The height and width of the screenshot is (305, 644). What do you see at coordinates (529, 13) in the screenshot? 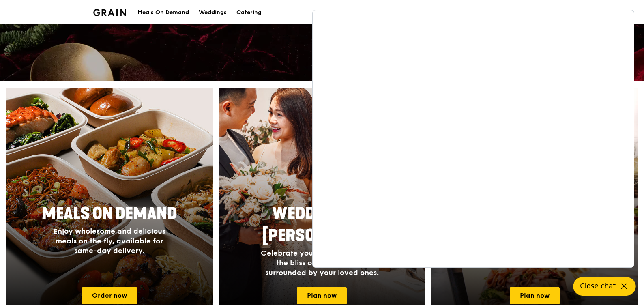
I see `a: Contact us` at bounding box center [529, 13].